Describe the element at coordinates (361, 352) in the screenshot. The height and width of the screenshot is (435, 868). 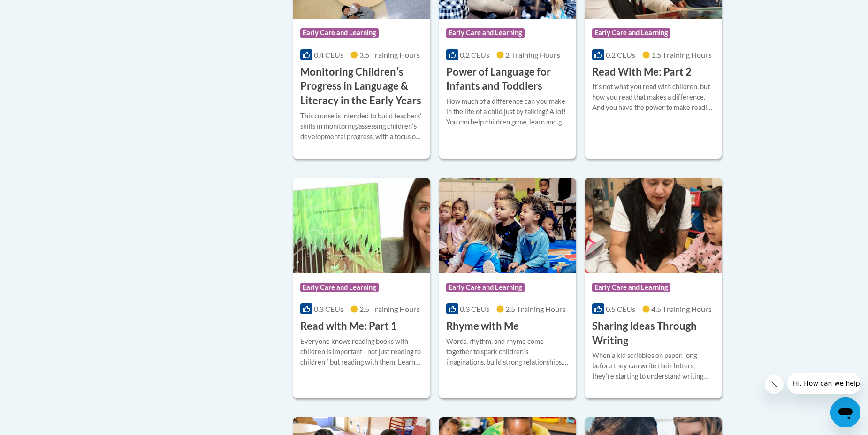
I see `div: Everyone knows reading books with children is important - not just reading to children ʹ but read...` at that location.